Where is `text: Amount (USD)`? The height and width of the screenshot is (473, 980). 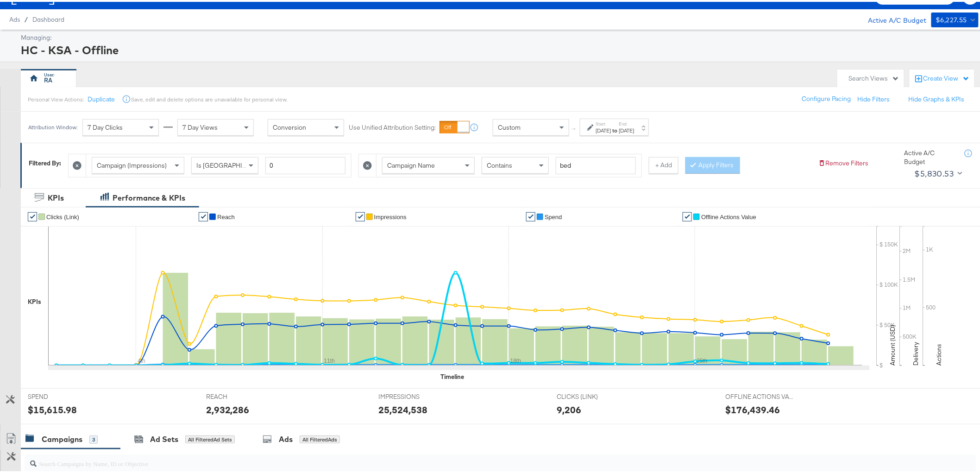
text: Amount (USD) is located at coordinates (893, 344).